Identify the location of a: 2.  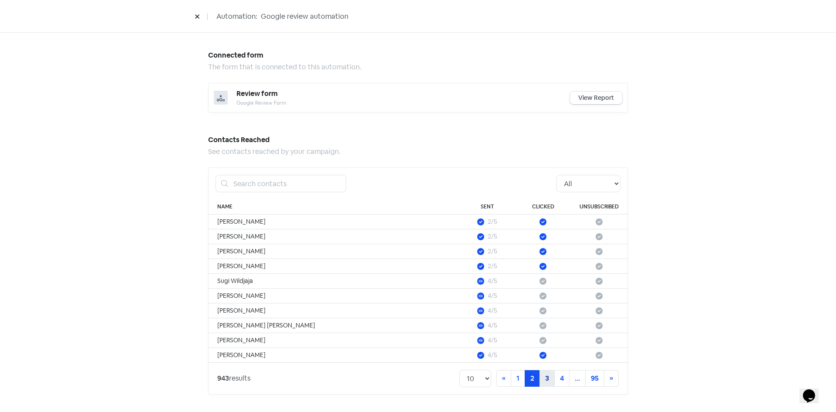
(532, 378).